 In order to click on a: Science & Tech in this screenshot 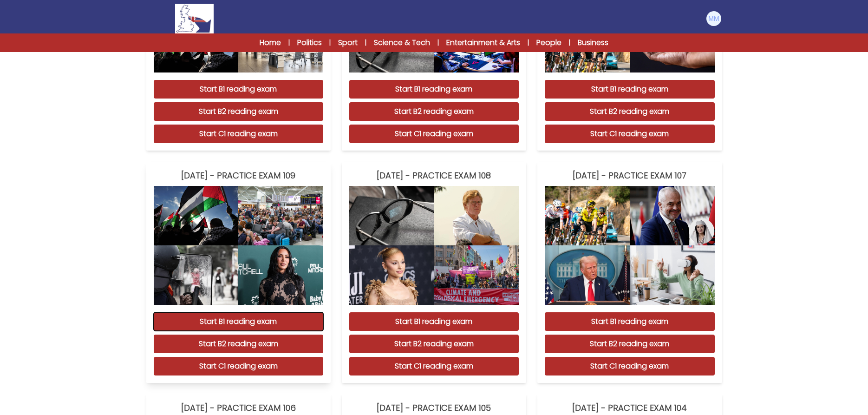, I will do `click(402, 43)`.